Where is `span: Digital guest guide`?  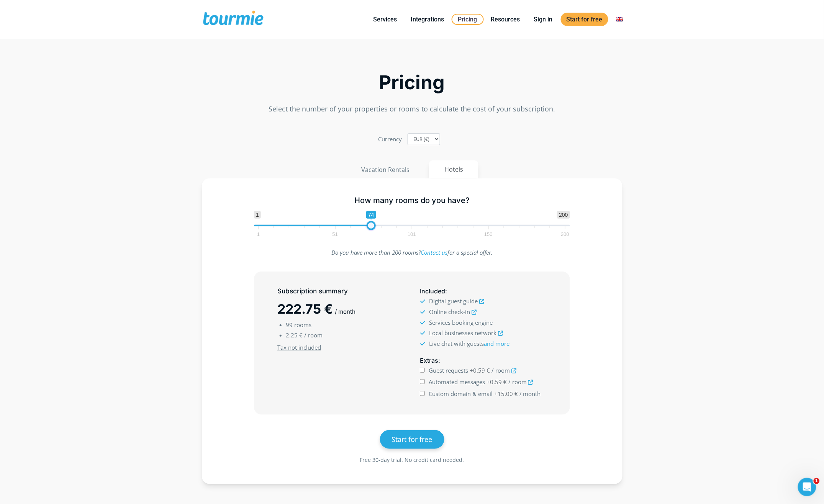
span: Digital guest guide is located at coordinates (453, 301).